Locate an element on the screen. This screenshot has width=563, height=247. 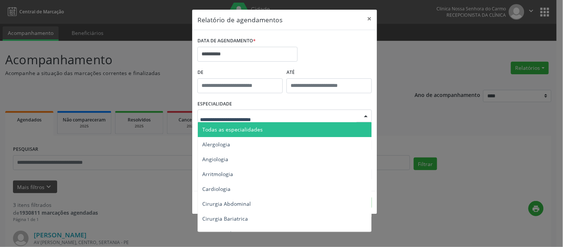
span: Cardiologia is located at coordinates (217, 189).